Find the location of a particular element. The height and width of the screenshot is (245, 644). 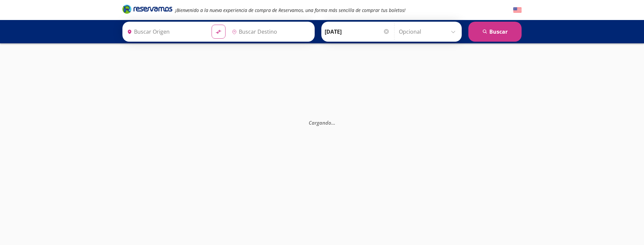

em: Cargando is located at coordinates (322, 122).